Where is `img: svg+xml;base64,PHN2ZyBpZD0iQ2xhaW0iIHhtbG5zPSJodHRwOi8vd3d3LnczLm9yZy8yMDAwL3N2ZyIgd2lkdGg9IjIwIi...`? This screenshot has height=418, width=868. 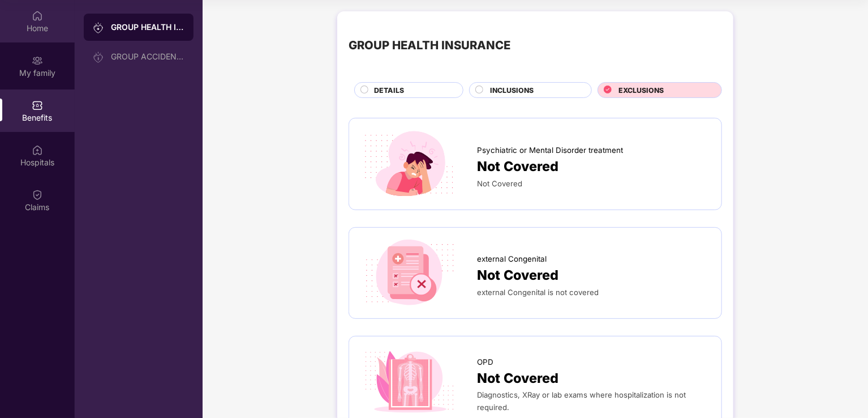 img: svg+xml;base64,PHN2ZyBpZD0iQ2xhaW0iIHhtbG5zPSJodHRwOi8vd3d3LnczLm9yZy8yMDAwL3N2ZyIgd2lkdGg9IjIwIi... is located at coordinates (38, 195).